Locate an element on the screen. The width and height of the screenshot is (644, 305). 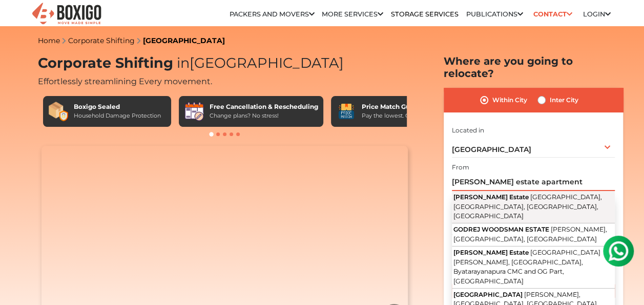
h2: Where are you going to relocate? is located at coordinates (534, 67).